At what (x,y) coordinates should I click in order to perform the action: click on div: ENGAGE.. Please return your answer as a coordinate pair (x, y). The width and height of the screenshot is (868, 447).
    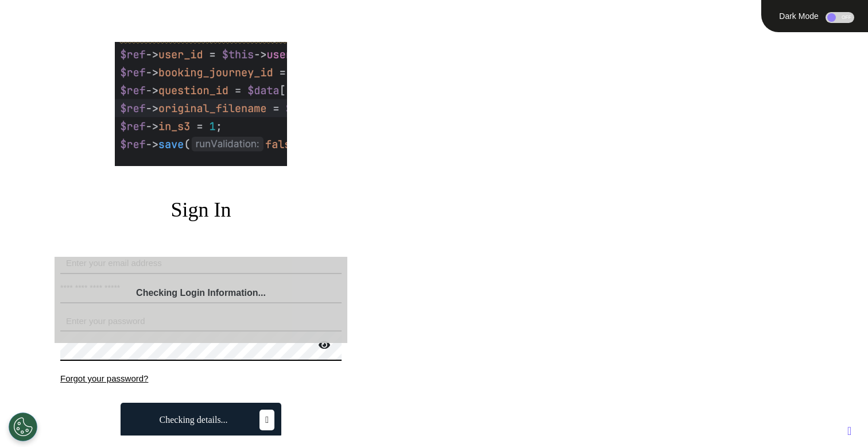
    Looking at the image, I should click on (646, 50).